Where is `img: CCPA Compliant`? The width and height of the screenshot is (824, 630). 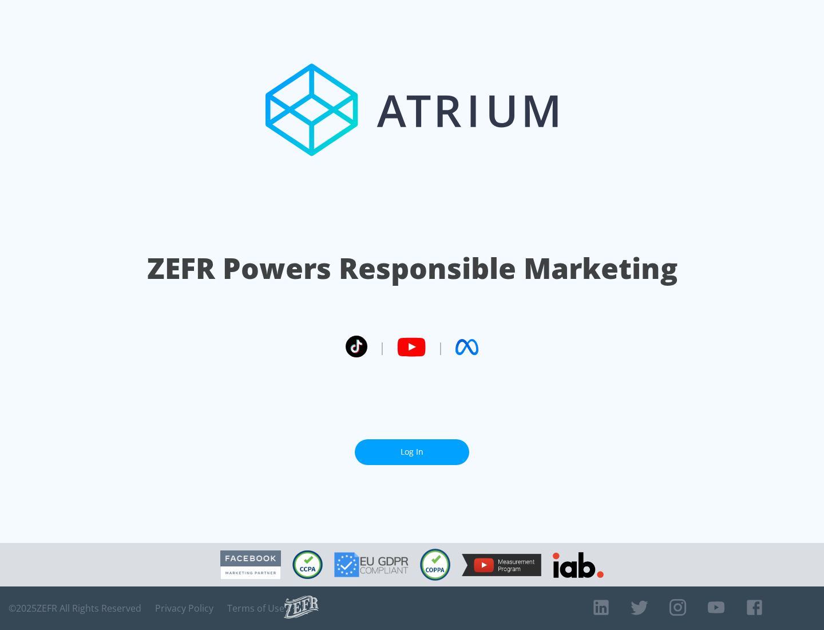
img: CCPA Compliant is located at coordinates (307, 565).